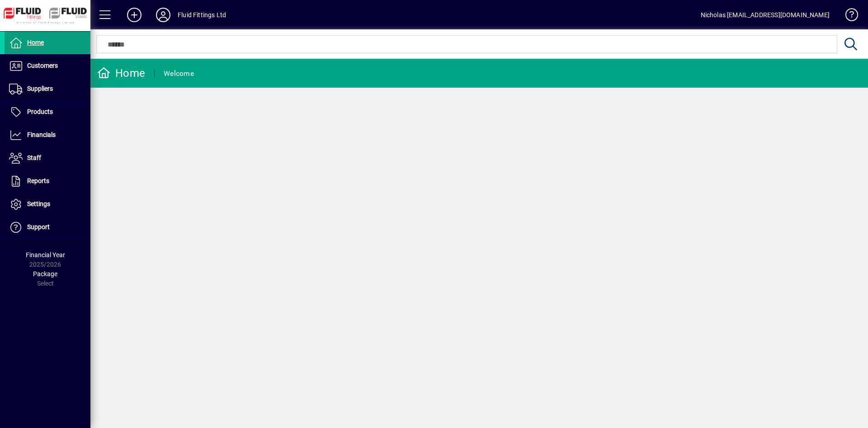 Image resolution: width=868 pixels, height=428 pixels. Describe the element at coordinates (45, 274) in the screenshot. I see `span: Package` at that location.